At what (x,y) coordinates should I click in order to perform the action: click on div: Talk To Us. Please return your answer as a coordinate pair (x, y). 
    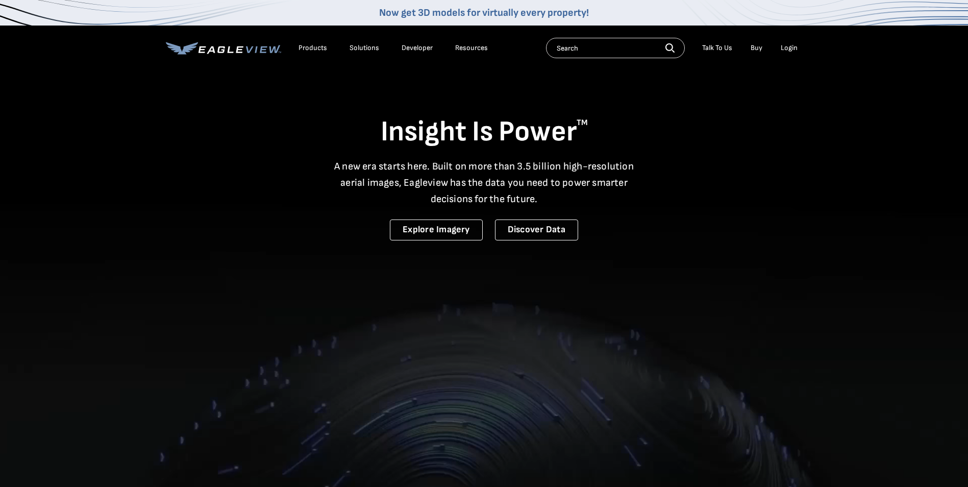
    Looking at the image, I should click on (717, 48).